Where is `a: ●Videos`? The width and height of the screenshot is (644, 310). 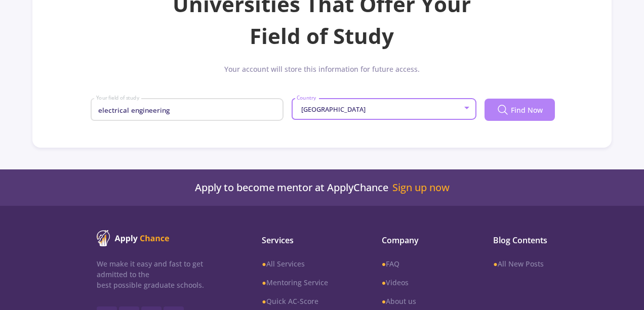 a: ●Videos is located at coordinates (421, 282).